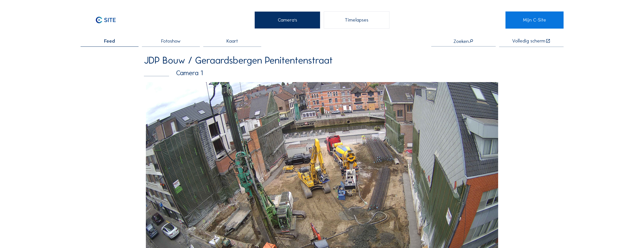 This screenshot has width=644, height=248. I want to click on span: Kaart, so click(232, 41).